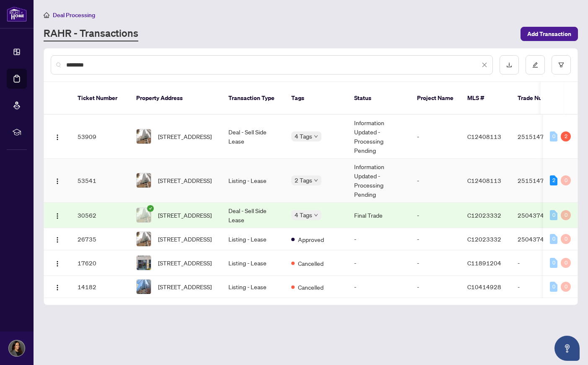 Image resolution: width=588 pixels, height=365 pixels. Describe the element at coordinates (561, 65) in the screenshot. I see `span: filter` at that location.